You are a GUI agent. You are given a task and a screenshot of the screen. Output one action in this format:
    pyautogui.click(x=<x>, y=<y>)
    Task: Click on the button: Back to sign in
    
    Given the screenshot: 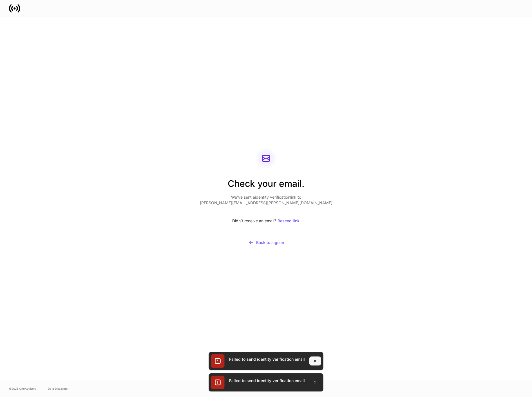 What is the action you would take?
    pyautogui.click(x=266, y=243)
    